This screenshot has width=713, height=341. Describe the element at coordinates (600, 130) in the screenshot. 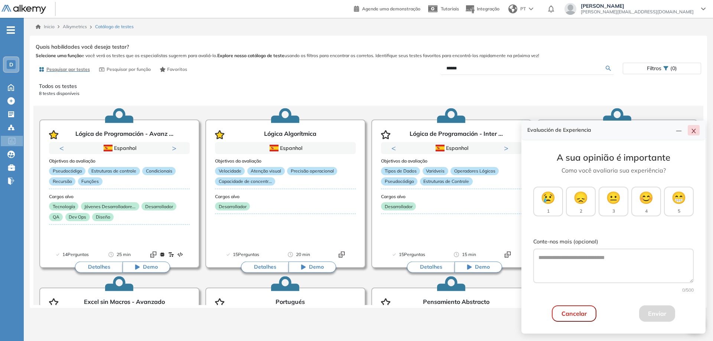

I see `h4: Evaluación de Experiencia` at that location.